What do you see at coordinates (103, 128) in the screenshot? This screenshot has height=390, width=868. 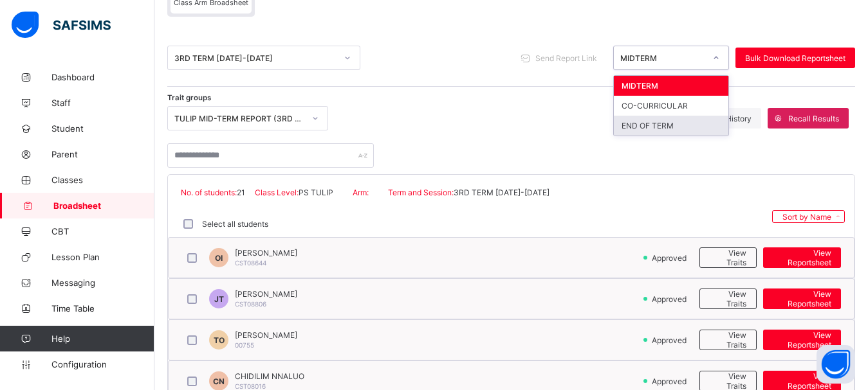 I see `span: Student` at bounding box center [103, 128].